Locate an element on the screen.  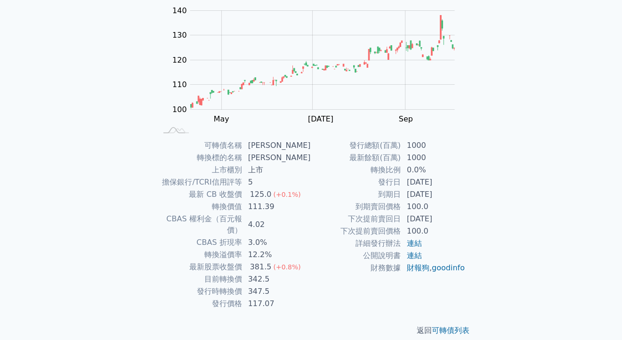
td: 詳細發行辦法 is located at coordinates (356, 243).